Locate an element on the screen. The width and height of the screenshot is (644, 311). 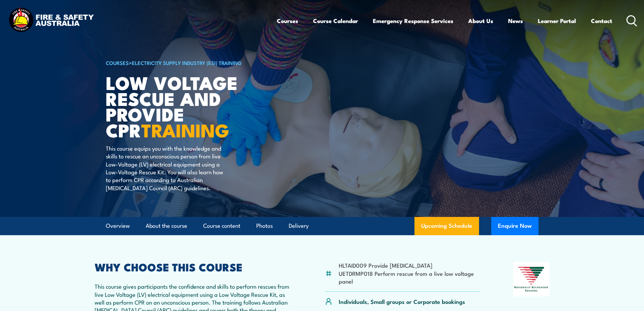
a: News is located at coordinates (516, 21).